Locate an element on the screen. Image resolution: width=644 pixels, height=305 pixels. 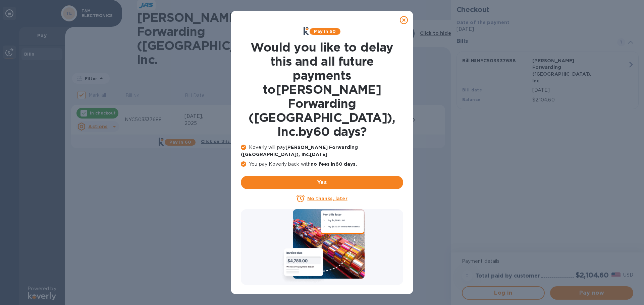
span: Yes is located at coordinates (322, 183).